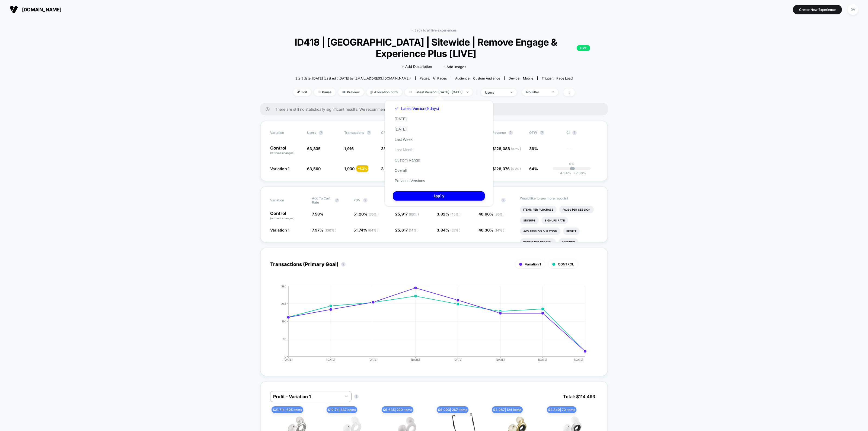 This screenshot has width=868, height=431. I want to click on button: Create New Experience, so click(818, 9).